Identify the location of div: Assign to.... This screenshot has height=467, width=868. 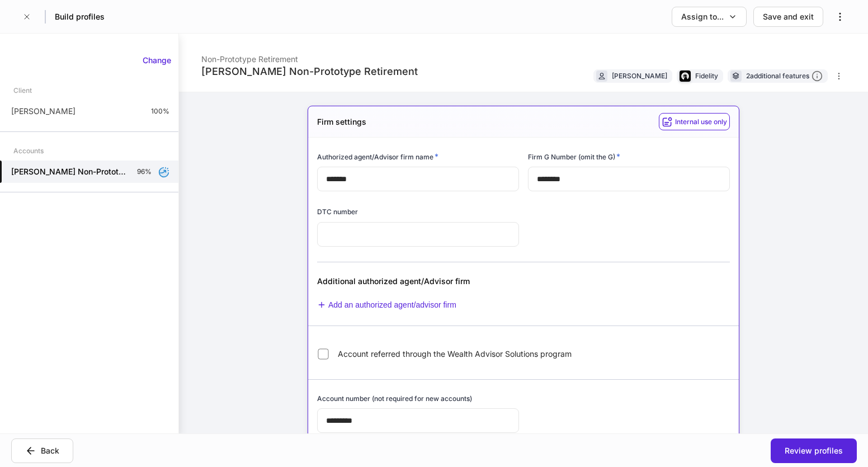
(703, 17).